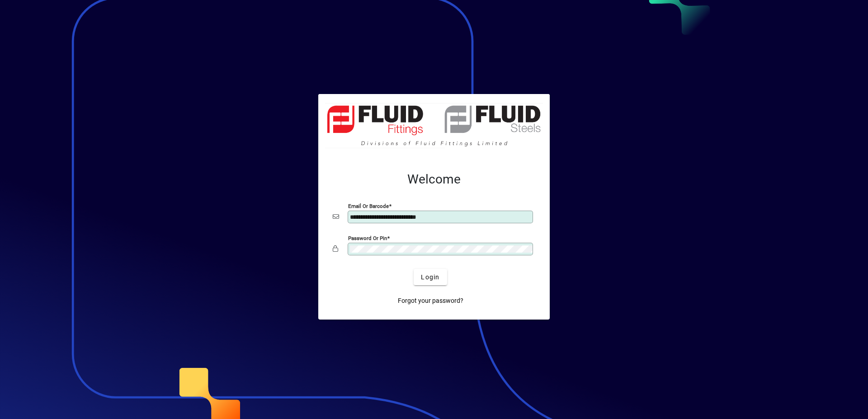  I want to click on a: Forgot your password?, so click(430, 301).